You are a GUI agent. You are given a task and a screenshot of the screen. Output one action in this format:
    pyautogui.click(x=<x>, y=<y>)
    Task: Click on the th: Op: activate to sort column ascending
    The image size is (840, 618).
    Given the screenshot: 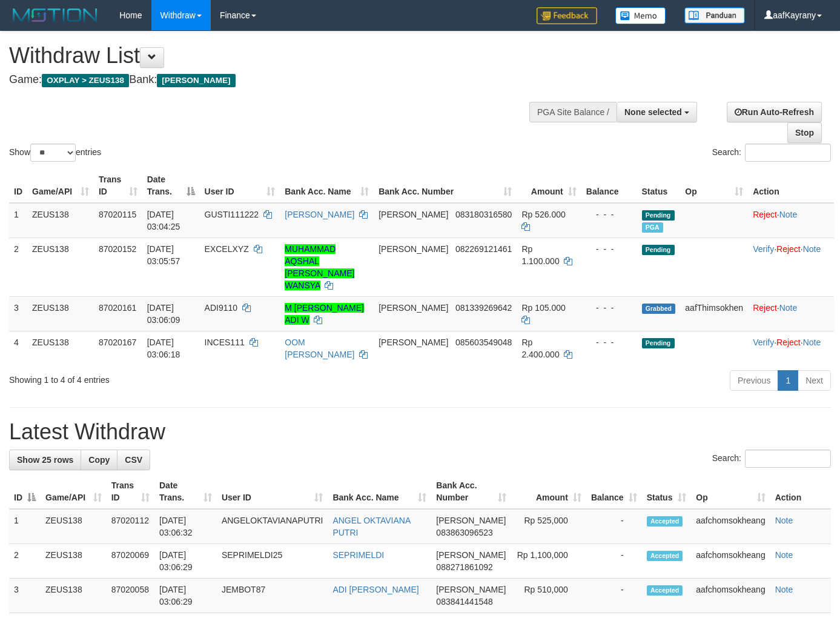 What is the action you would take?
    pyautogui.click(x=714, y=185)
    